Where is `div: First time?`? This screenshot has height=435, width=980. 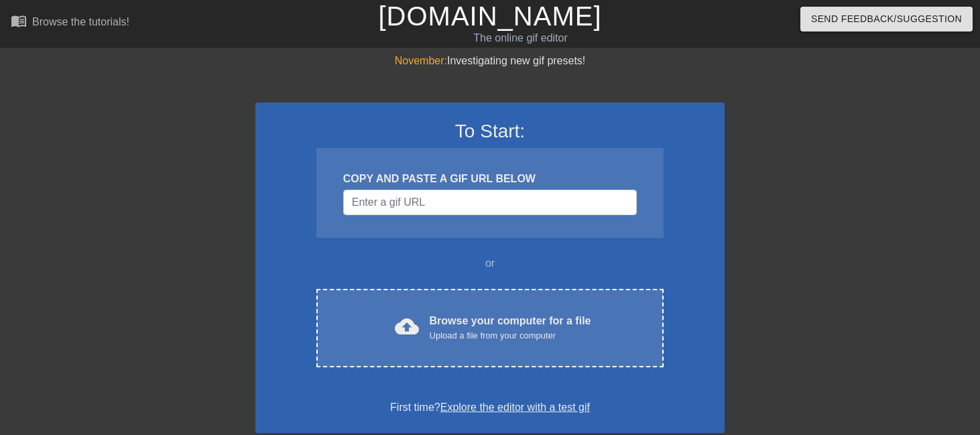 div: First time? is located at coordinates (490, 408).